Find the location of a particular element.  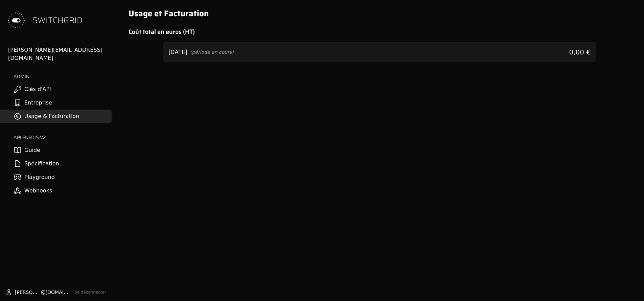

img: Switchgrid Logo is located at coordinates (16, 20).